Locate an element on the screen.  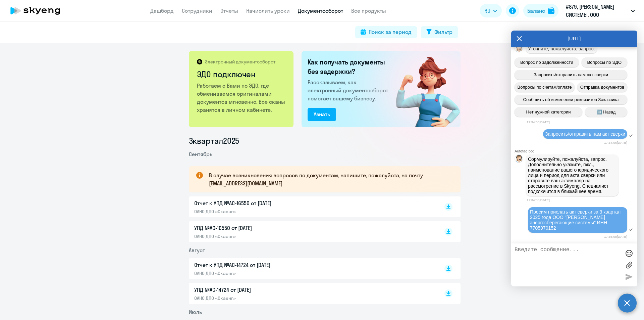
div: Баланс is located at coordinates (536, 11).